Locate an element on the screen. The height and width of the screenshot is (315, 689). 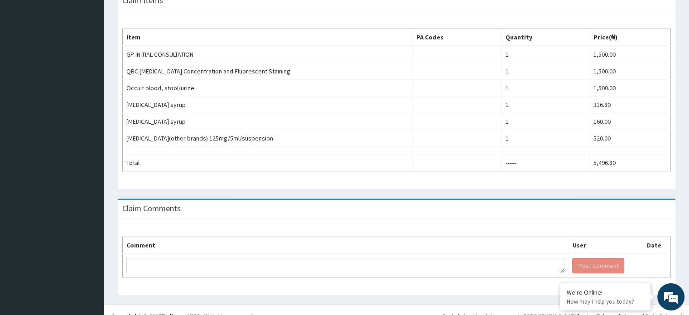
th: PA Codes is located at coordinates (457, 38).